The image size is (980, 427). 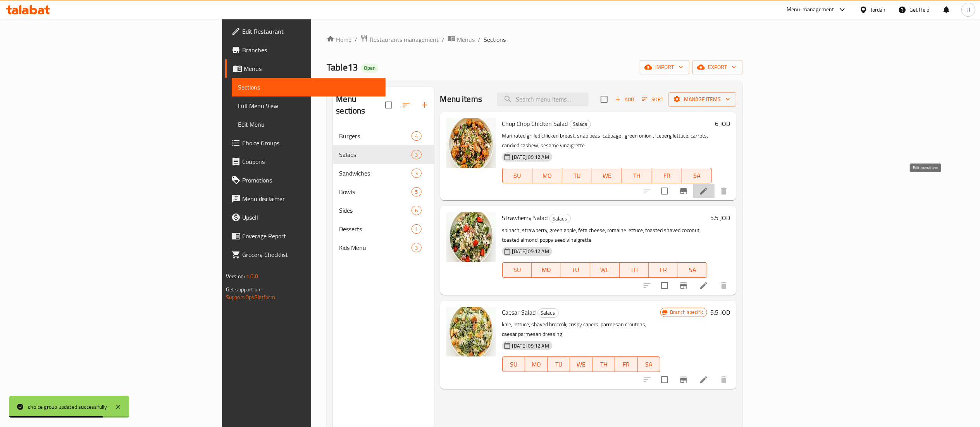 What do you see at coordinates (306, 50) in the screenshot?
I see `a: Branches` at bounding box center [306, 50].